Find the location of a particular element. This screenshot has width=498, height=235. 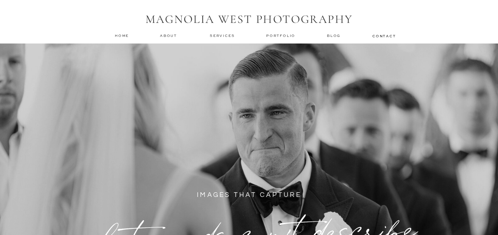

a: services is located at coordinates (223, 35).